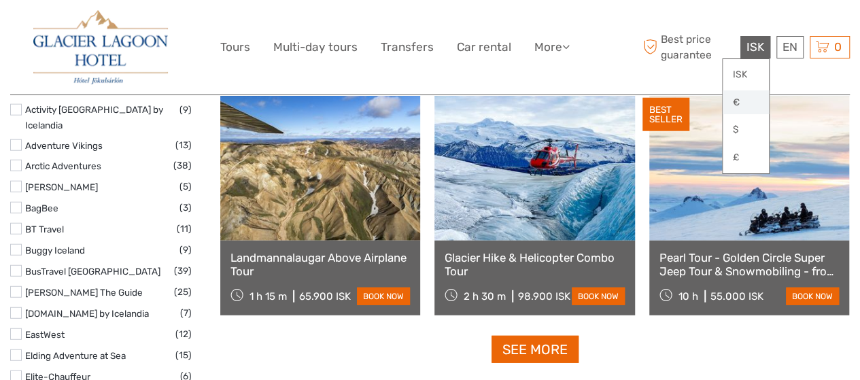  I want to click on a: Multi-day tours, so click(316, 47).